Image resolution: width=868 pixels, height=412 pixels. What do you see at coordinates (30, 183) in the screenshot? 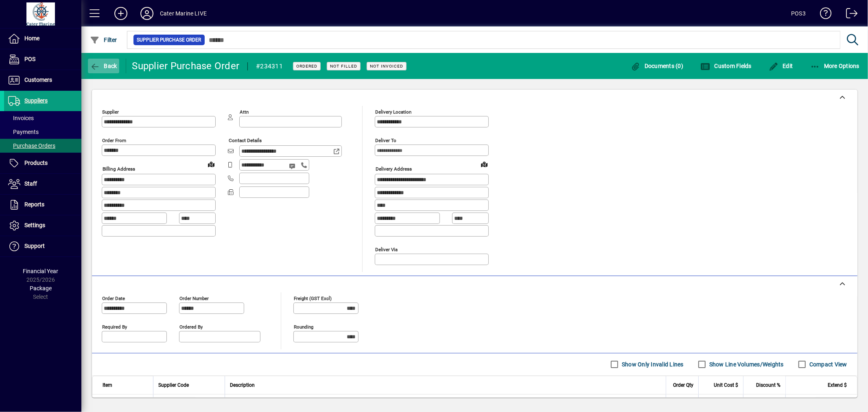
I see `span: Staff` at bounding box center [30, 183].